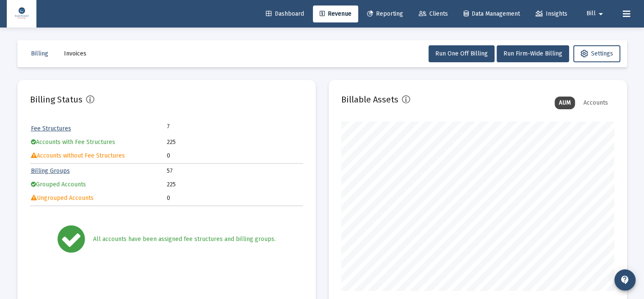  What do you see at coordinates (491, 14) in the screenshot?
I see `a: Data Management` at bounding box center [491, 14].